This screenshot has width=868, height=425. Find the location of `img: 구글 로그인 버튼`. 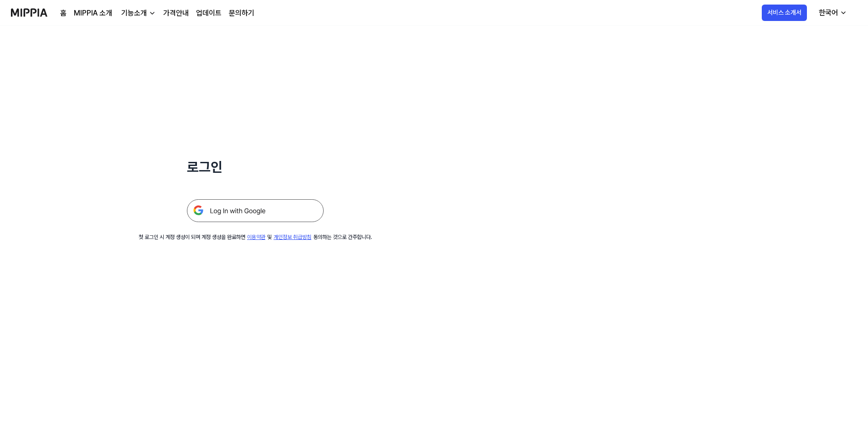

img: 구글 로그인 버튼 is located at coordinates (255, 211).